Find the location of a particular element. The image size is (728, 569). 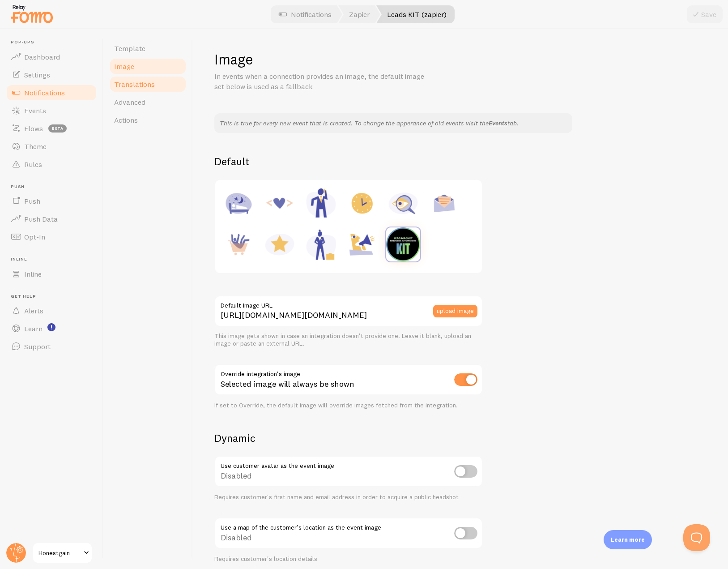

span: beta is located at coordinates (57, 128).